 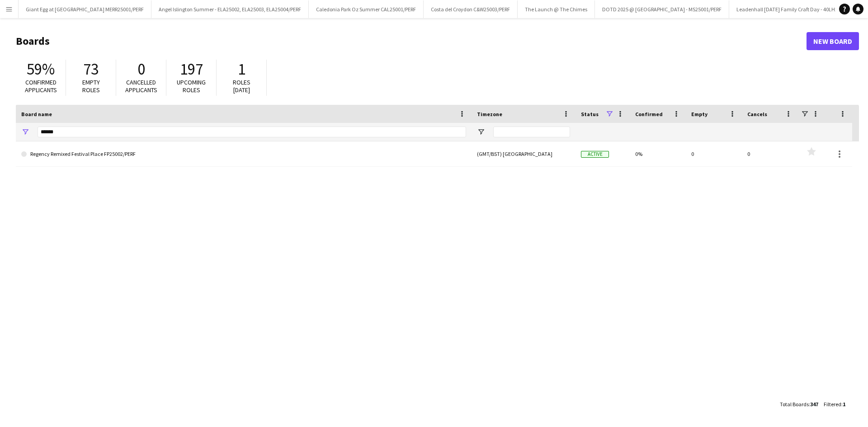 What do you see at coordinates (243, 154) in the screenshot?
I see `a: Regency Remixed Festival Place FP25002/PERF` at bounding box center [243, 154].